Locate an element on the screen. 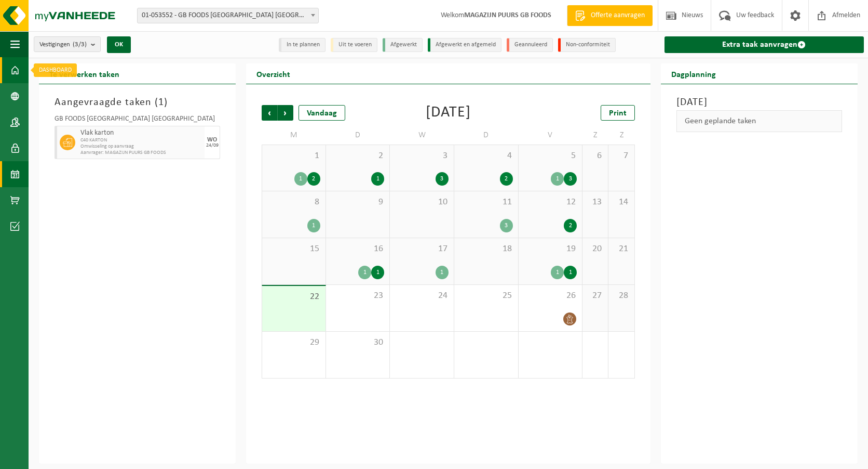 This screenshot has width=868, height=469. span: 19 is located at coordinates (550, 249).